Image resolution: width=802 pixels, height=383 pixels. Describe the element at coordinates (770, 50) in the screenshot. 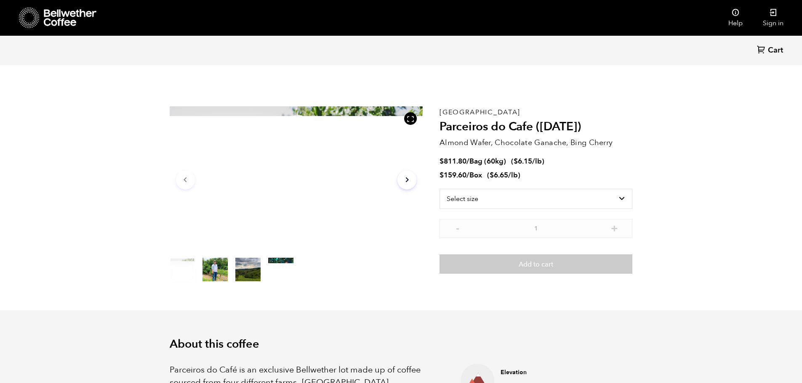

I see `a: Cart` at that location.